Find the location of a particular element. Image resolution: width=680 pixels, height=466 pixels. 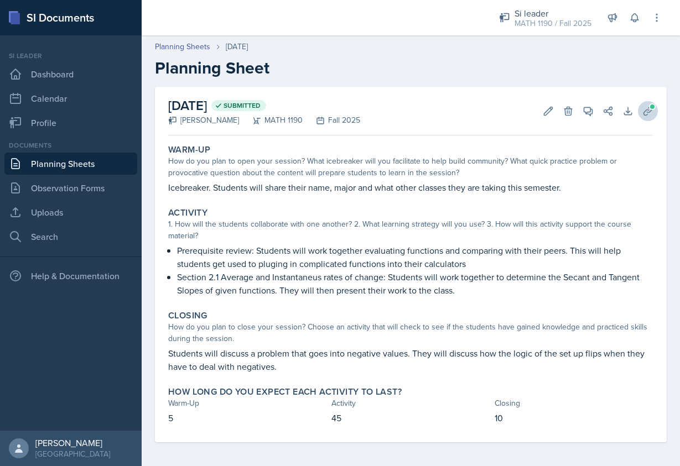

label: Closing is located at coordinates (188, 316).